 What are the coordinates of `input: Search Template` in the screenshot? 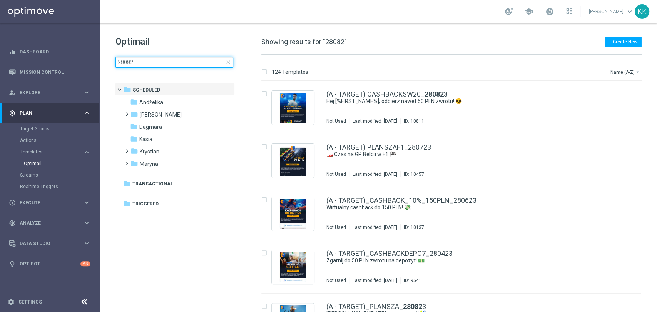 It's located at (174, 62).